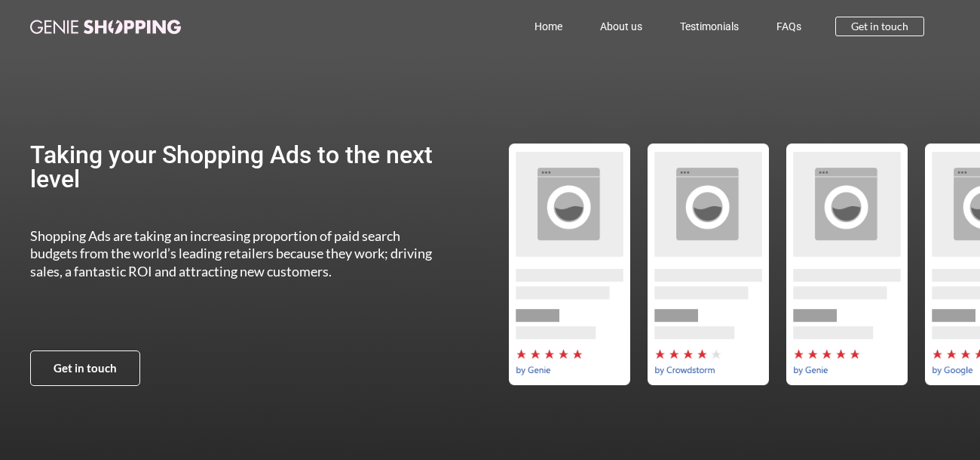  Describe the element at coordinates (708, 264) in the screenshot. I see `div: by-crowdstorm` at that location.